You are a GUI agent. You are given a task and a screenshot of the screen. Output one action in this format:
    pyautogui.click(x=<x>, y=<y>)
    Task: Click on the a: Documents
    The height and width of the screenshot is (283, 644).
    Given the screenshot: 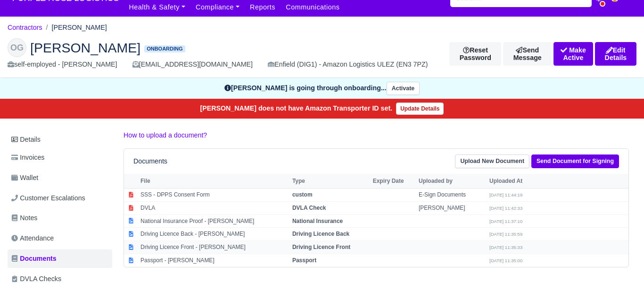 What is the action you would take?
    pyautogui.click(x=60, y=258)
    